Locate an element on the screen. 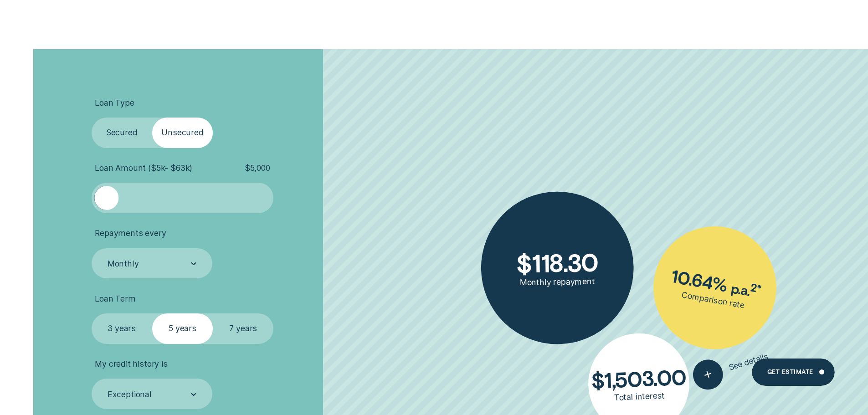  a: Get Estimate is located at coordinates (792, 372).